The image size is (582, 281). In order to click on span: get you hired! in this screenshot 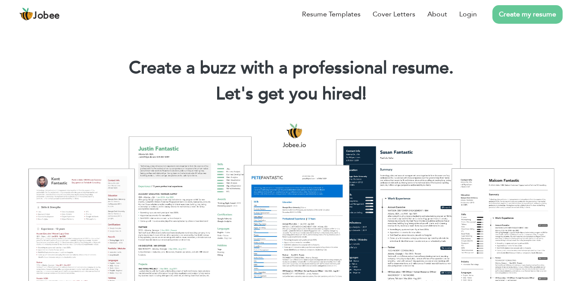, I will do `click(312, 94)`.